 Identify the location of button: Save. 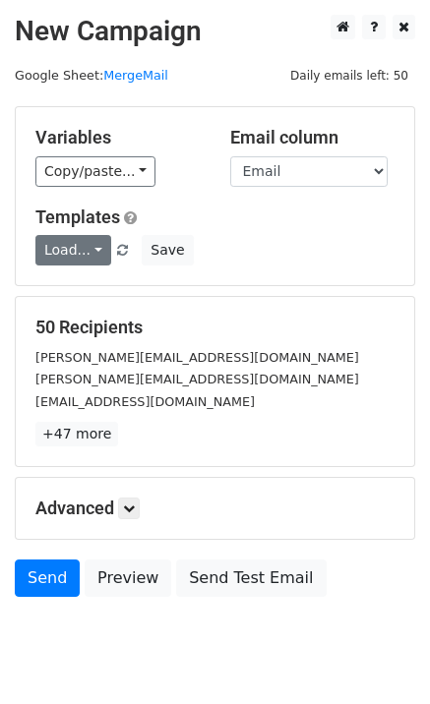
(167, 250).